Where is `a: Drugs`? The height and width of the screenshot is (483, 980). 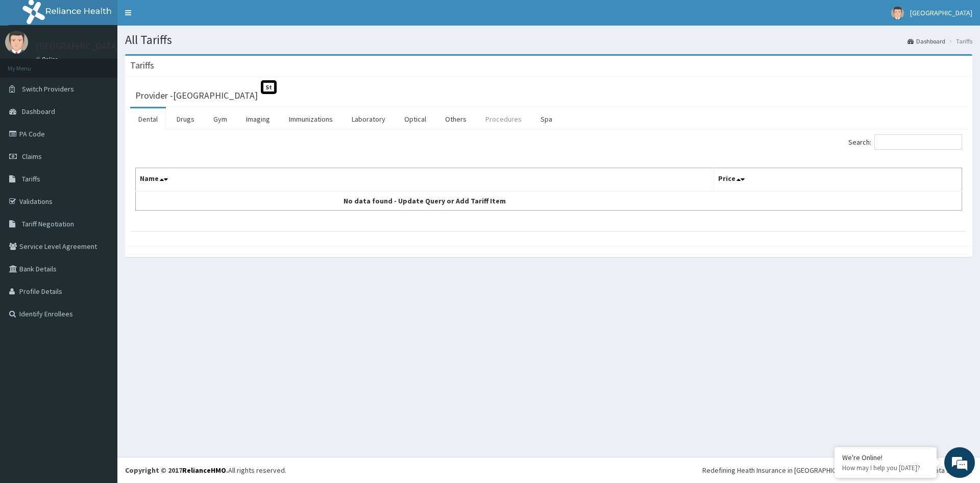 a: Drugs is located at coordinates (186, 119).